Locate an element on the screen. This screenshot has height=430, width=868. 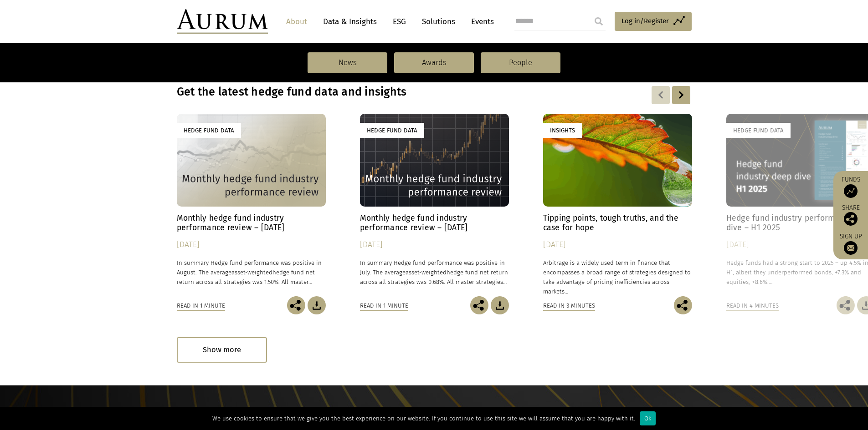
p: In summary Hedge fund performance was positive in July. The average hedge fund net return across ... is located at coordinates (434, 272).